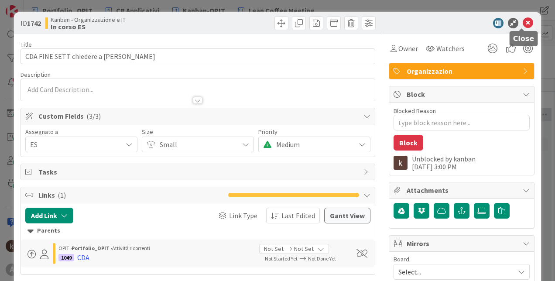  What do you see at coordinates (197, 144) in the screenshot?
I see `span: Small` at bounding box center [197, 144].